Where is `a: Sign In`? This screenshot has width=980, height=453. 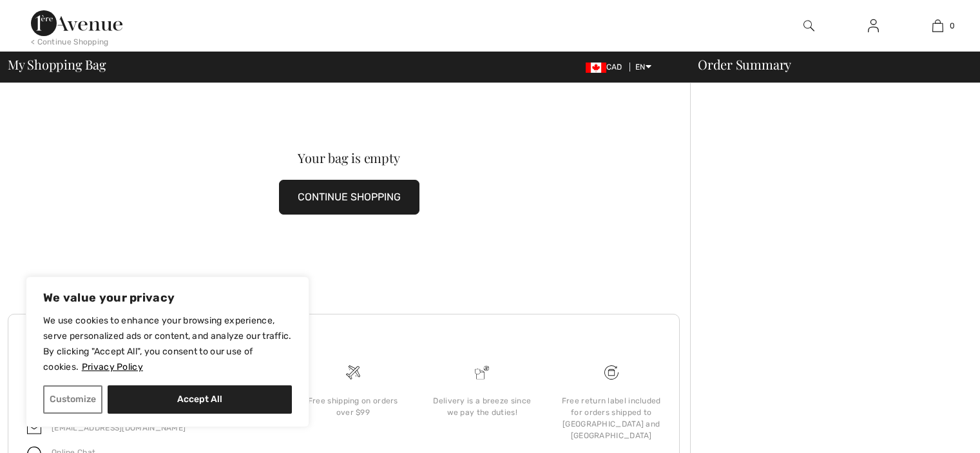
a: Sign In is located at coordinates (873, 26).